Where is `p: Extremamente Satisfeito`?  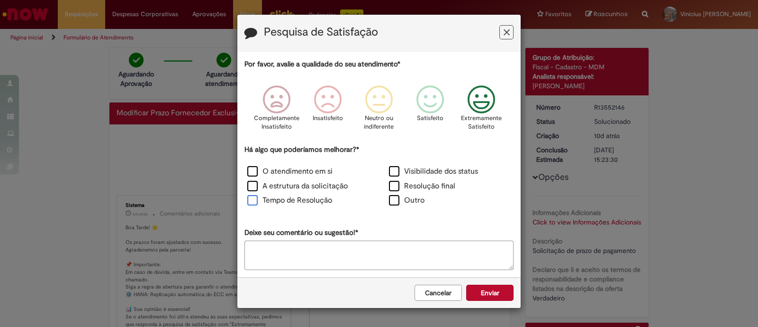
p: Extremamente Satisfeito is located at coordinates (482, 122).